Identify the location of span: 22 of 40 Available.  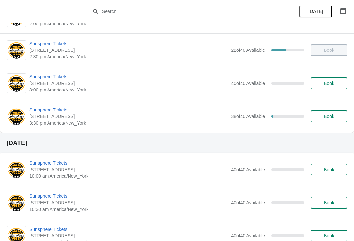
(248, 50).